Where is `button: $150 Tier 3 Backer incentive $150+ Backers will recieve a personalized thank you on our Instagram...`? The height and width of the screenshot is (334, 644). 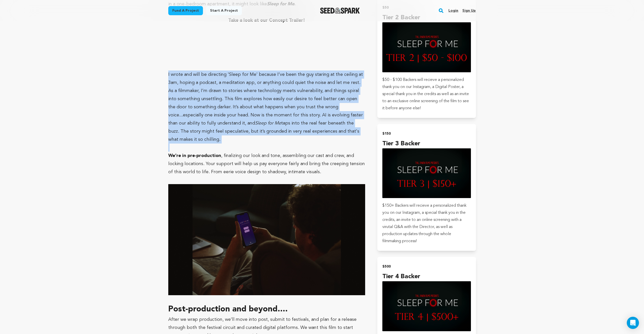 button: $150 Tier 3 Backer incentive $150+ Backers will recieve a personalized thank you on our Instagram... is located at coordinates (426, 187).